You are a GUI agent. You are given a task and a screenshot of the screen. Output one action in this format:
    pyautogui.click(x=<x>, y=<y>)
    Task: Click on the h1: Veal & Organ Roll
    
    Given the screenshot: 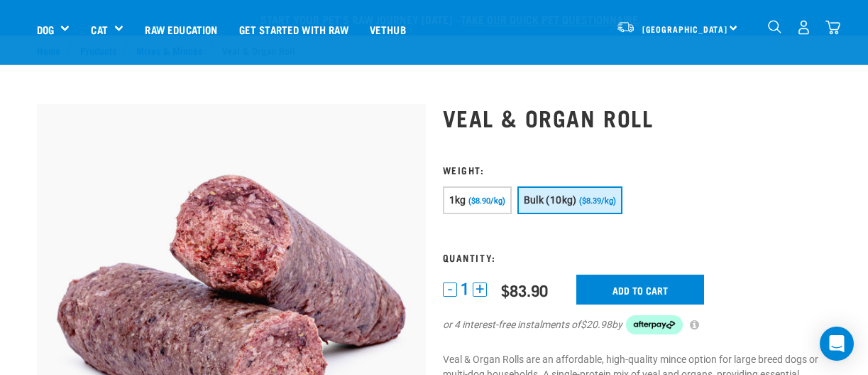 What is the action you would take?
    pyautogui.click(x=638, y=117)
    